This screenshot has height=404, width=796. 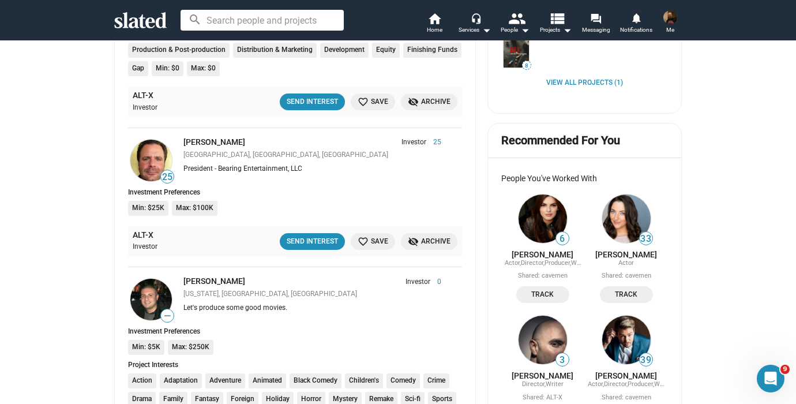 What do you see at coordinates (434, 30) in the screenshot?
I see `span: Home` at bounding box center [434, 30].